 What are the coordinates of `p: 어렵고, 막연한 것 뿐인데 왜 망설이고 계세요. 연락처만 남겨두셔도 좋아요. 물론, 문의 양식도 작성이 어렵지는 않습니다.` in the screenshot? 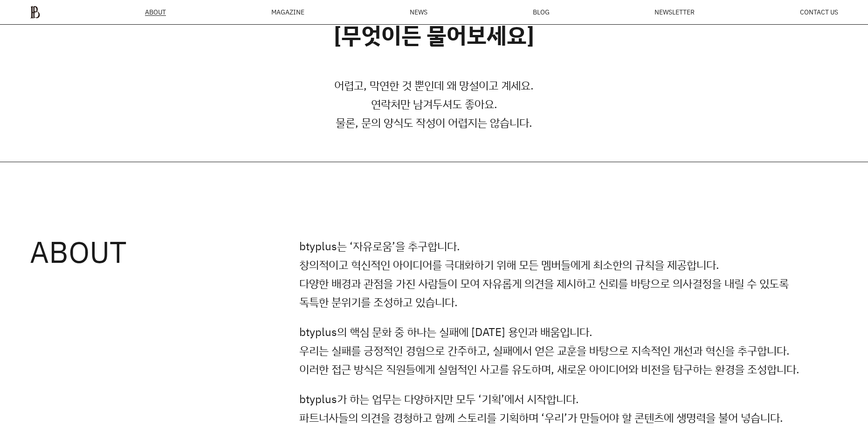 It's located at (434, 104).